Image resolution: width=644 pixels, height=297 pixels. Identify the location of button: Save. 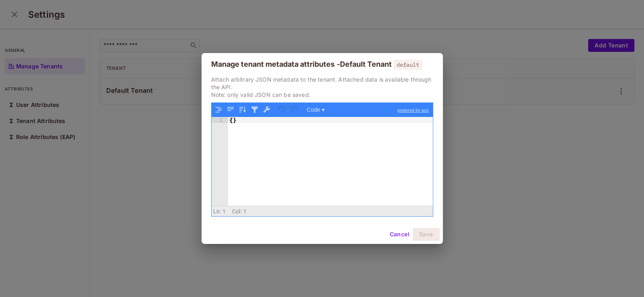
(426, 234).